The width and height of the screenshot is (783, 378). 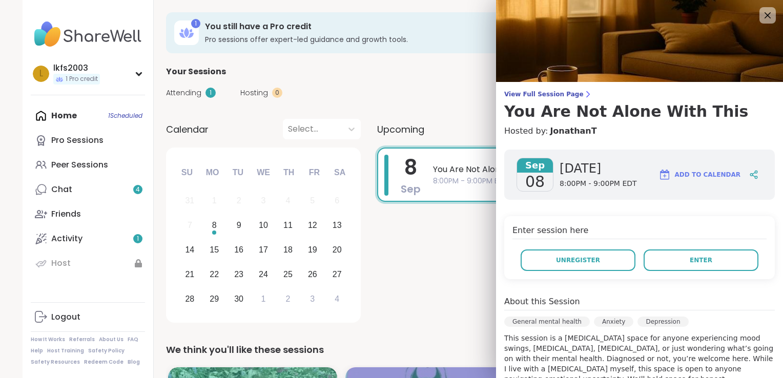 What do you see at coordinates (212, 173) in the screenshot?
I see `div: Mo` at bounding box center [212, 173].